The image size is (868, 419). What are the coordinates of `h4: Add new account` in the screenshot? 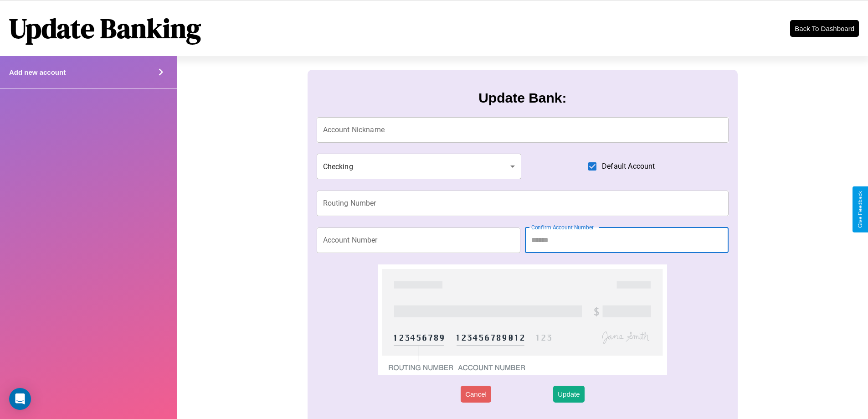 It's located at (37, 72).